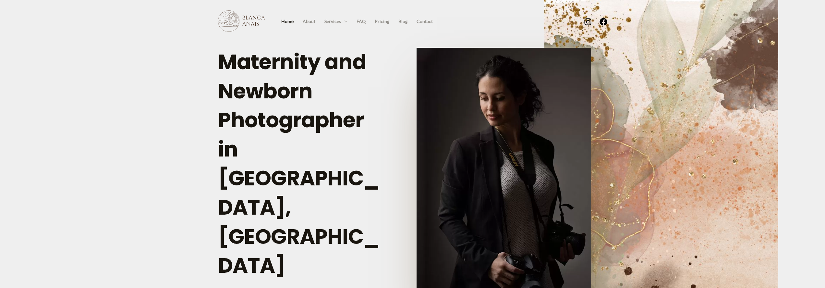  What do you see at coordinates (309, 21) in the screenshot?
I see `a: About` at bounding box center [309, 21].